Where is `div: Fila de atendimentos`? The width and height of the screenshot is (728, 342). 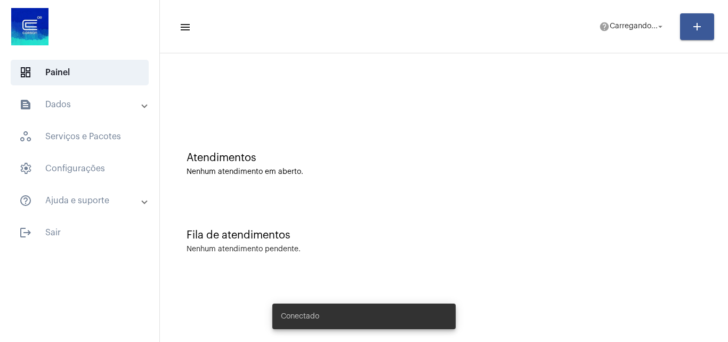
div: Fila de atendimentos is located at coordinates (444, 235).